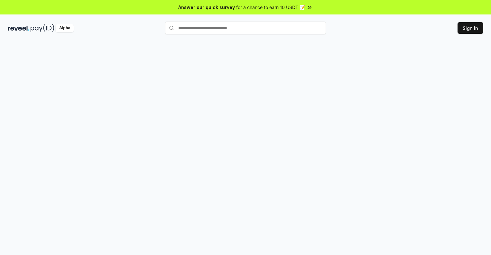 The image size is (491, 255). Describe the element at coordinates (65, 28) in the screenshot. I see `div: Alpha` at that location.